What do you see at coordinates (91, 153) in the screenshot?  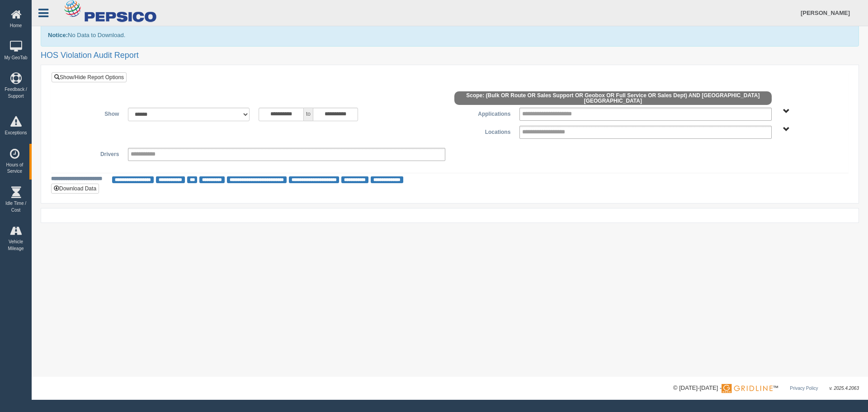 I see `label: Drivers` at bounding box center [91, 153].